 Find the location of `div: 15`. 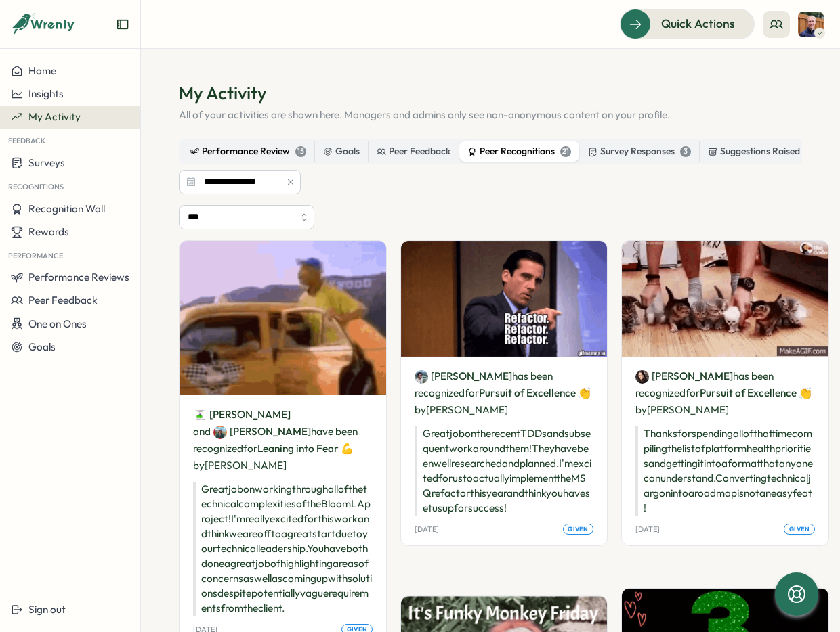

div: 15 is located at coordinates (301, 152).